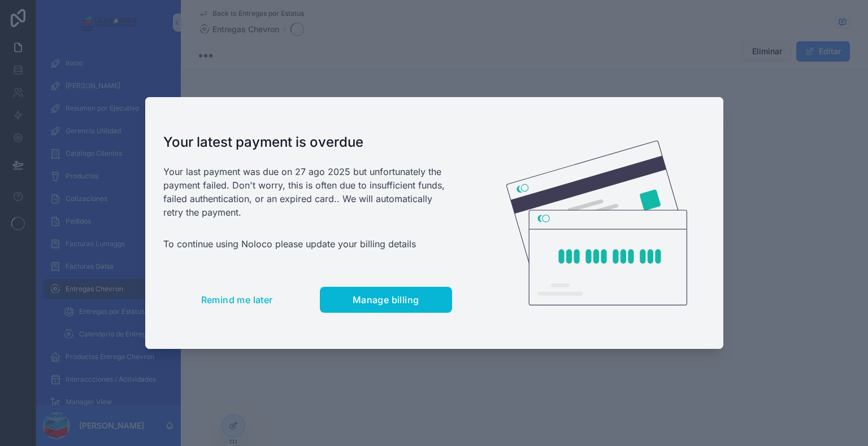 This screenshot has width=868, height=446. I want to click on span: Remind me later, so click(237, 300).